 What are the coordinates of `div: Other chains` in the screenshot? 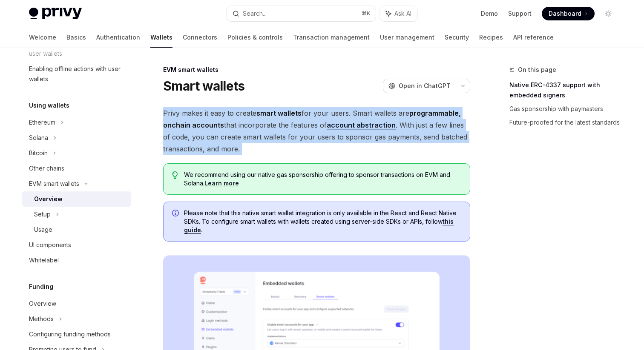 It's located at (46, 169).